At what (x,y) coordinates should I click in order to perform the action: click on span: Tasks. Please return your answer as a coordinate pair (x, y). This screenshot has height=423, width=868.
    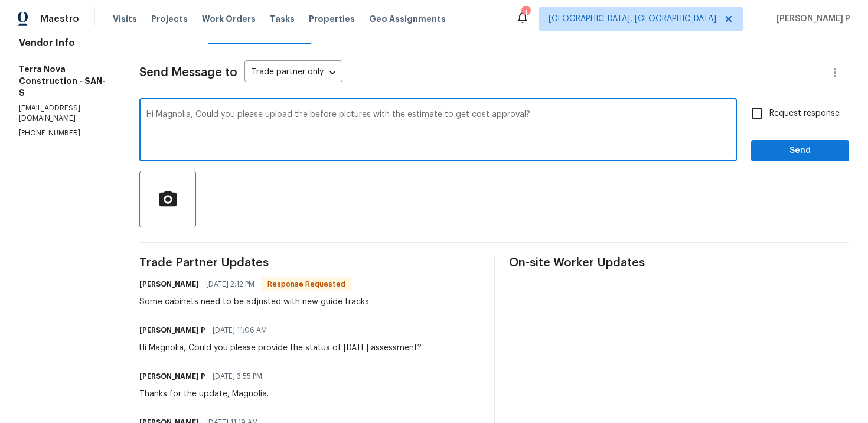
    Looking at the image, I should click on (282, 19).